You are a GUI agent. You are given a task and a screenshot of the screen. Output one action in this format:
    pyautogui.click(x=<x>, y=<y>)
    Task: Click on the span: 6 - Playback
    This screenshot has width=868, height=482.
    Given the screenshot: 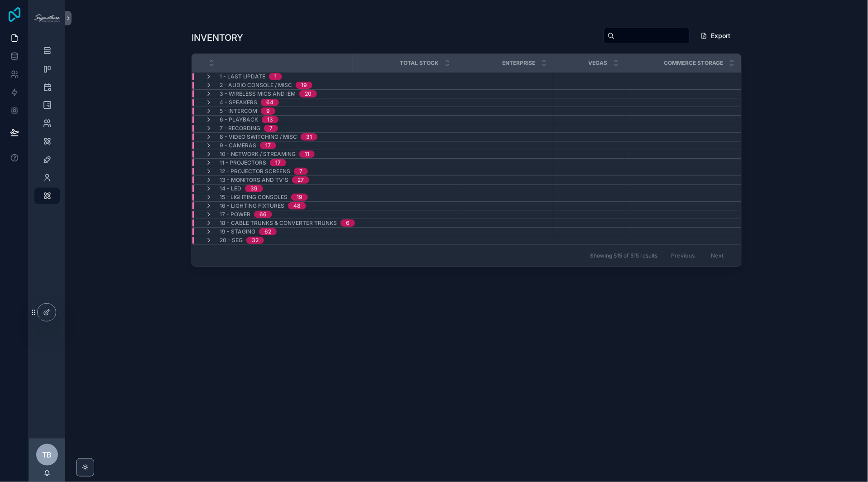 What is the action you would take?
    pyautogui.click(x=239, y=120)
    